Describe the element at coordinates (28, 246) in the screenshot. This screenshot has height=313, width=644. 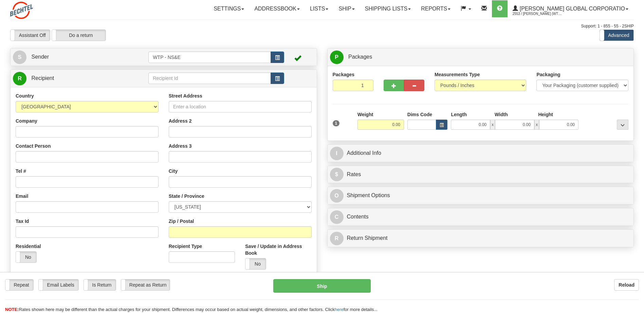
I see `label: Residential` at that location.